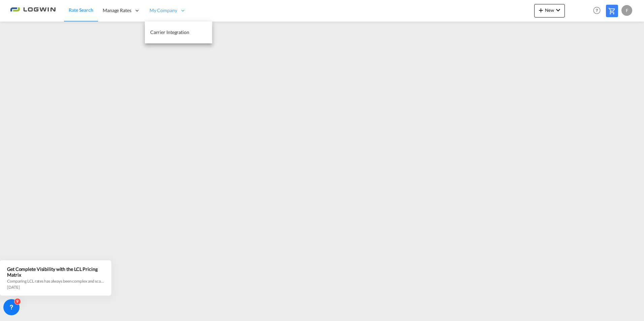 The width and height of the screenshot is (644, 321). Describe the element at coordinates (178, 33) in the screenshot. I see `a: Carrier Integration` at that location.